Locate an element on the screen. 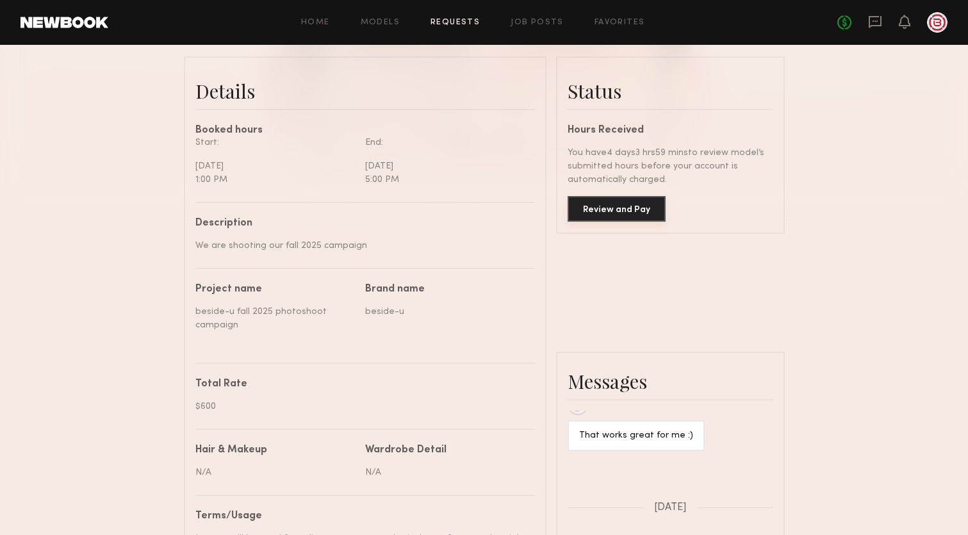 The height and width of the screenshot is (535, 968). div: That works great for me :) is located at coordinates (636, 436).